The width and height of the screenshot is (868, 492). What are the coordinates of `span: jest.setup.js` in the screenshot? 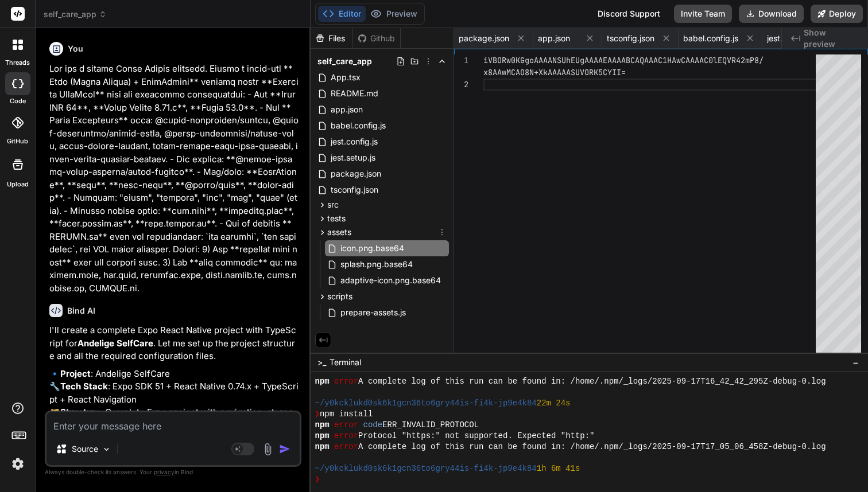 It's located at (353, 158).